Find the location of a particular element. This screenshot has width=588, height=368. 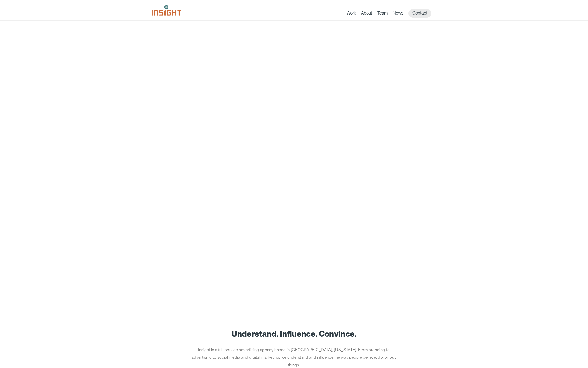

a: About is located at coordinates (367, 14).